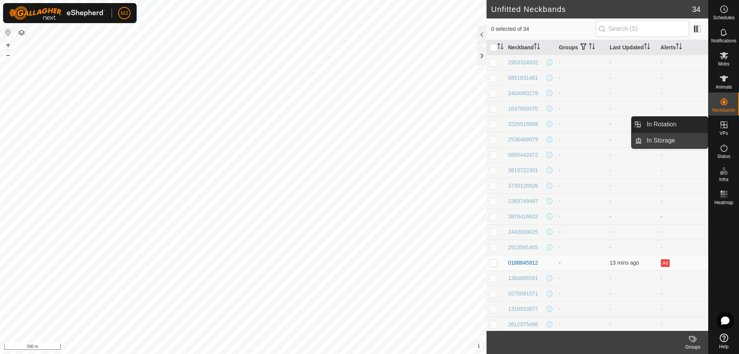 This screenshot has width=739, height=354. Describe the element at coordinates (683, 47) in the screenshot. I see `th: Alerts` at that location.